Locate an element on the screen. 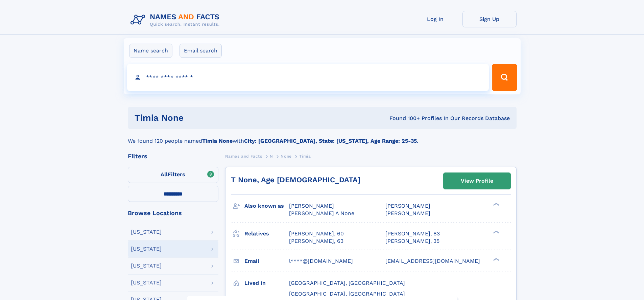 This screenshot has width=644, height=300. span: Timia is located at coordinates (305, 156).